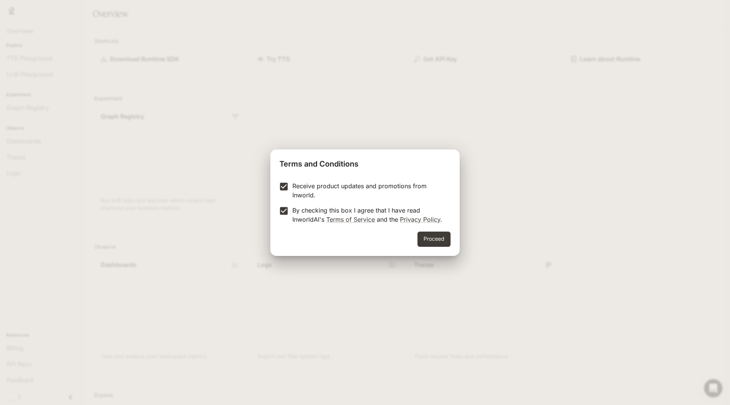 This screenshot has height=405, width=730. I want to click on h2: Terms and Conditions, so click(365, 162).